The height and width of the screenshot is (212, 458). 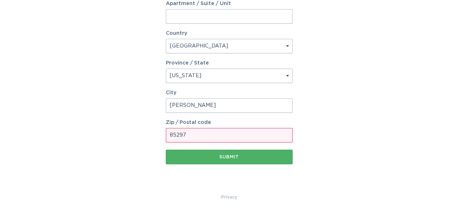 I want to click on button: Submit, so click(x=229, y=157).